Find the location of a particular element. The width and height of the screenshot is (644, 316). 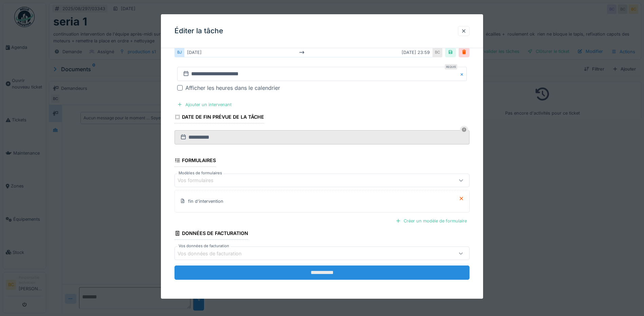

div: Vos formulaires is located at coordinates (201, 180).